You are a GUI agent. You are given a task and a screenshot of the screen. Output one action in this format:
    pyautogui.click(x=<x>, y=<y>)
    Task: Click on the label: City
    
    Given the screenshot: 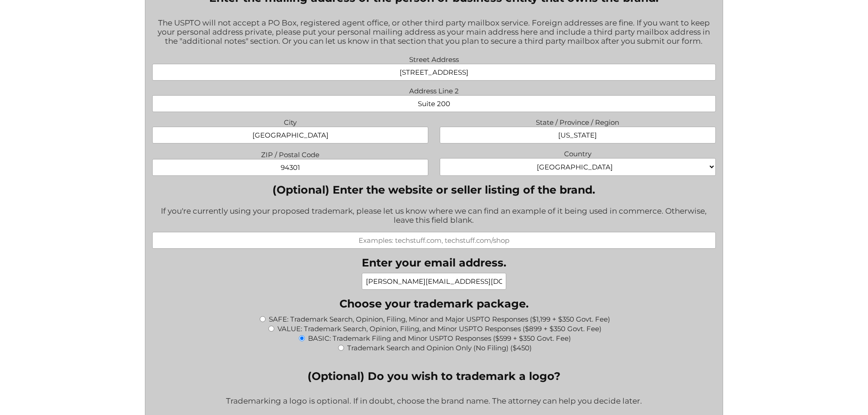 What is the action you would take?
    pyautogui.click(x=290, y=121)
    